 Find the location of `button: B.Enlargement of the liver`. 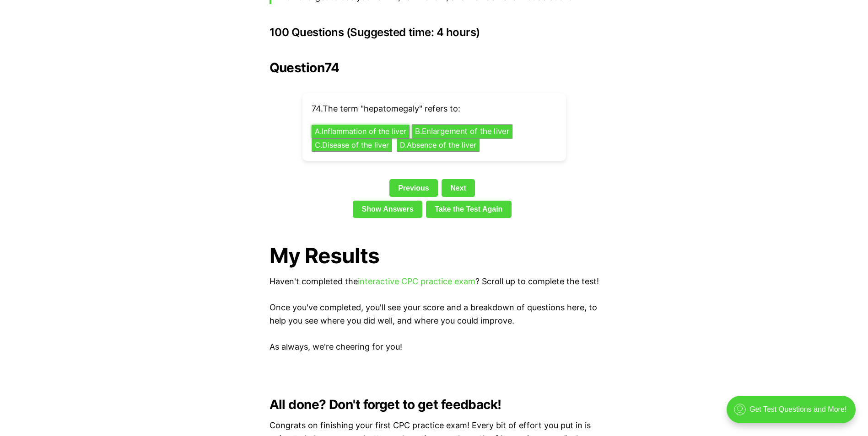

button: B.Enlargement of the liver is located at coordinates (462, 132).